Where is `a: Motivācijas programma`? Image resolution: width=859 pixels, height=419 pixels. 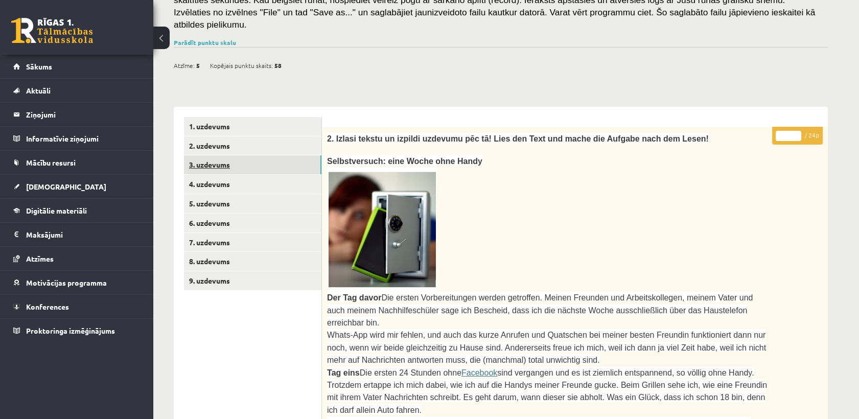 a: Motivācijas programma is located at coordinates (77, 283).